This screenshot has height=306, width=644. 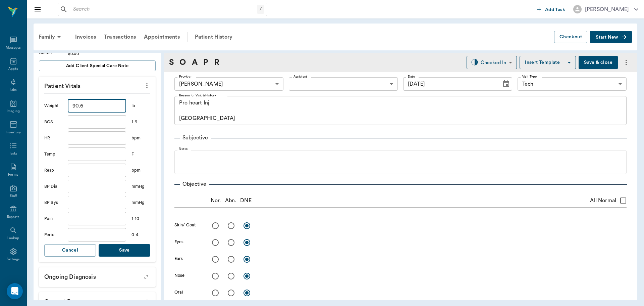 I want to click on span: Add client Special Care Note, so click(x=97, y=66).